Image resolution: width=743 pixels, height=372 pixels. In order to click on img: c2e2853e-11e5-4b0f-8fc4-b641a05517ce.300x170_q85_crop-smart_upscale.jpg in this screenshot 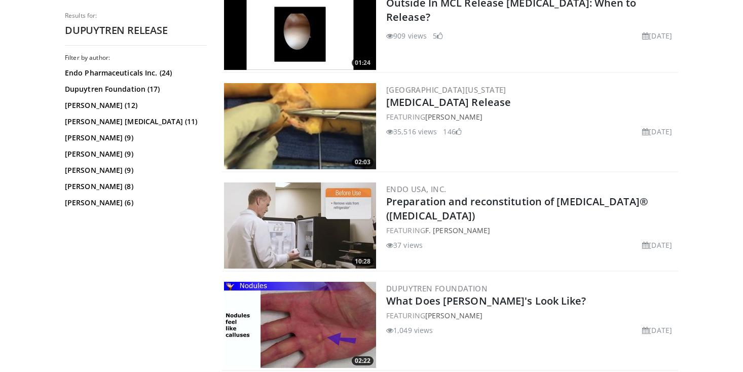, I will do `click(300, 325)`.